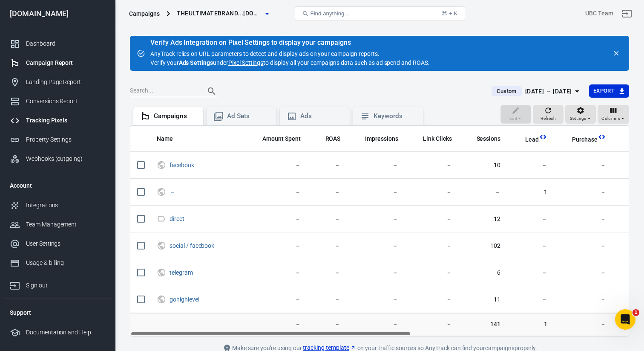  What do you see at coordinates (66, 263) in the screenshot?
I see `div: Usage & billing` at bounding box center [66, 263].